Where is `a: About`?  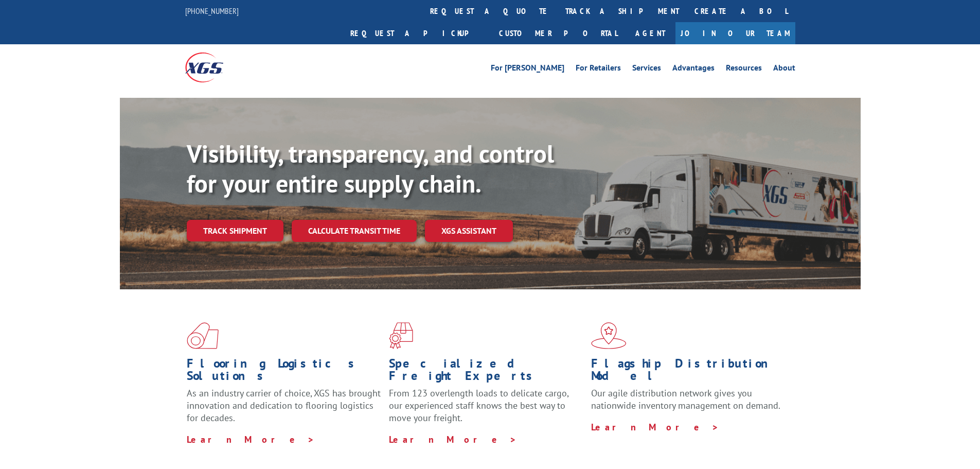 a: About is located at coordinates (784, 70).